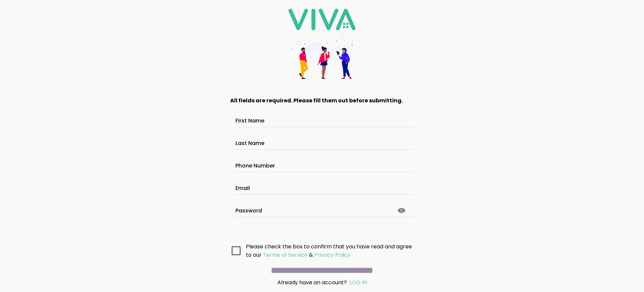 This screenshot has height=292, width=644. I want to click on ion-text: LOG IN, so click(359, 282).